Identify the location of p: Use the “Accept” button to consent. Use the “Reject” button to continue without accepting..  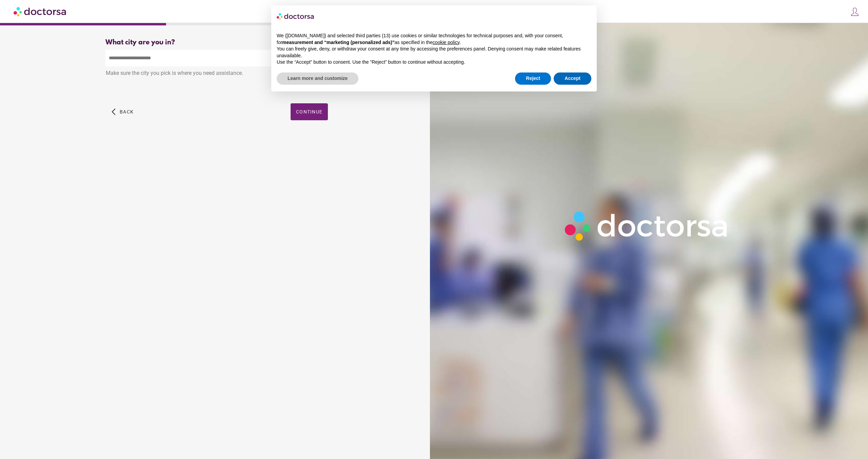
(434, 63).